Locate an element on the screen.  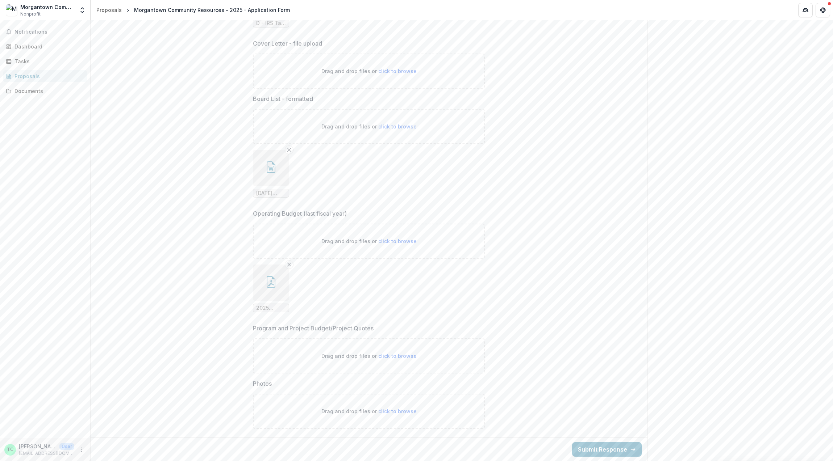
p: User is located at coordinates (67, 447).